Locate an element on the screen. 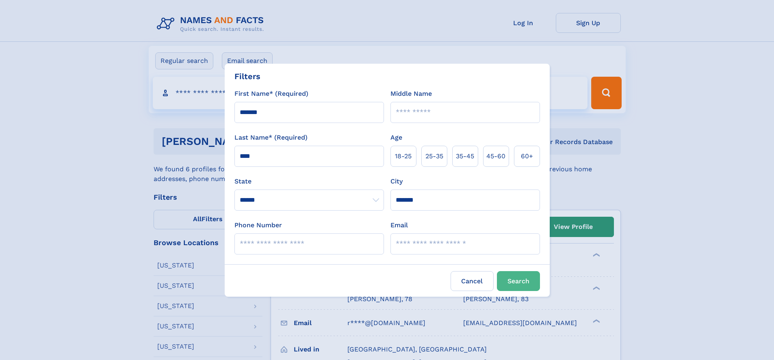 Image resolution: width=774 pixels, height=360 pixels. label: City is located at coordinates (397, 182).